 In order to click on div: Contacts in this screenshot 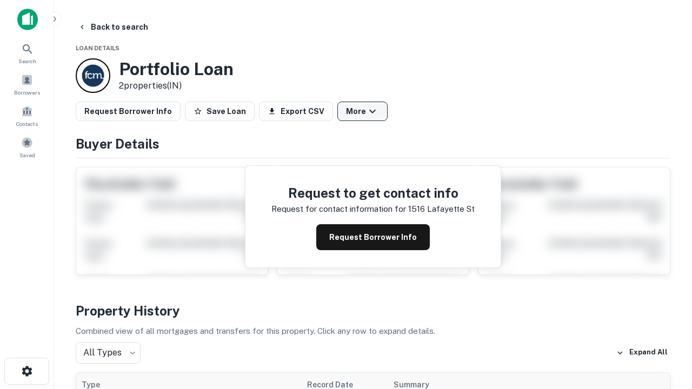, I will do `click(27, 116)`.